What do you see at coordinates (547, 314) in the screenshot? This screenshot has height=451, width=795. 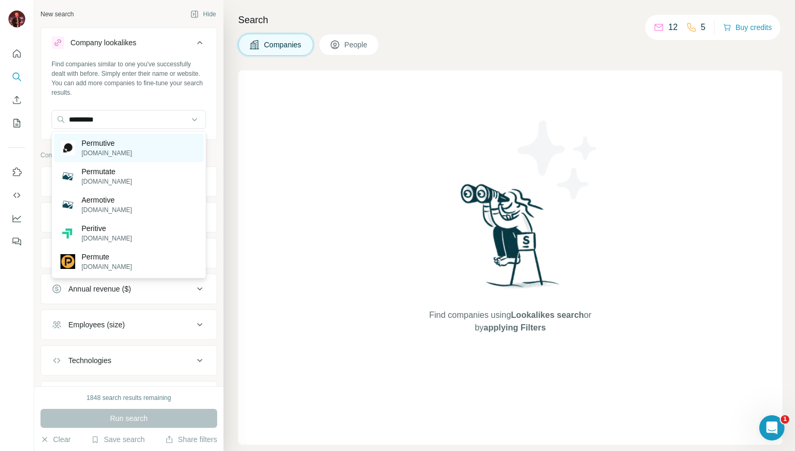 I see `span: Lookalikes search` at bounding box center [547, 314].